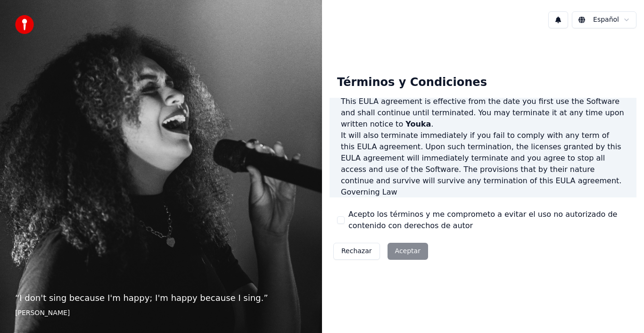 Image resolution: width=644 pixels, height=333 pixels. Describe the element at coordinates (356, 251) in the screenshot. I see `button: Rechazar` at that location.